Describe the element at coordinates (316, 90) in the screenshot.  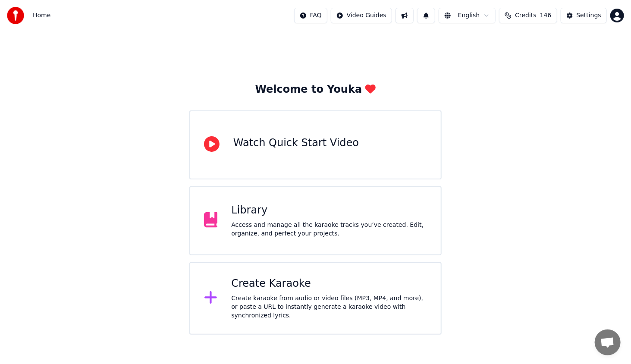
I see `div: Welcome to Youka` at that location.